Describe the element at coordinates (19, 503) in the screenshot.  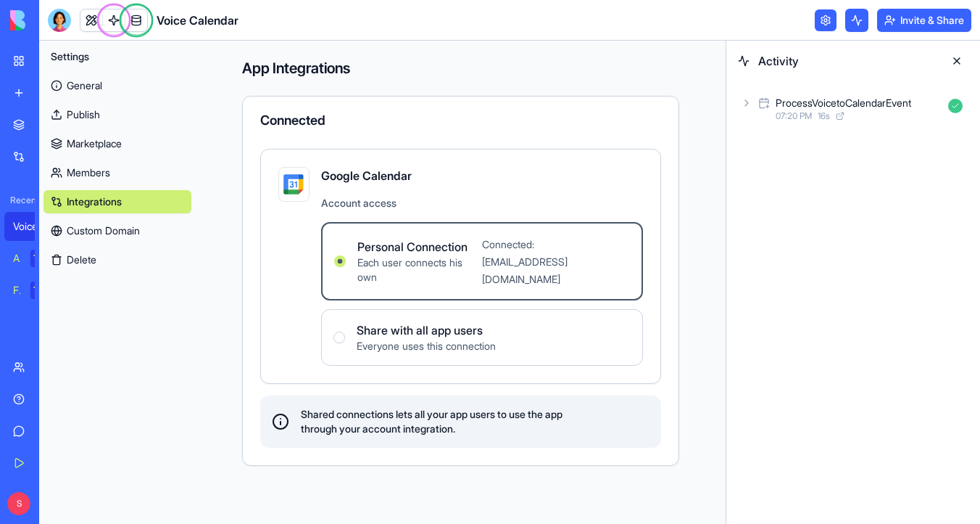
I see `span: S` at that location.